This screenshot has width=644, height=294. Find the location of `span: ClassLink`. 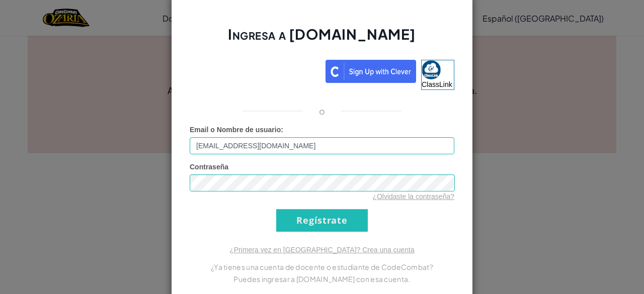

span: ClassLink is located at coordinates (437, 84).